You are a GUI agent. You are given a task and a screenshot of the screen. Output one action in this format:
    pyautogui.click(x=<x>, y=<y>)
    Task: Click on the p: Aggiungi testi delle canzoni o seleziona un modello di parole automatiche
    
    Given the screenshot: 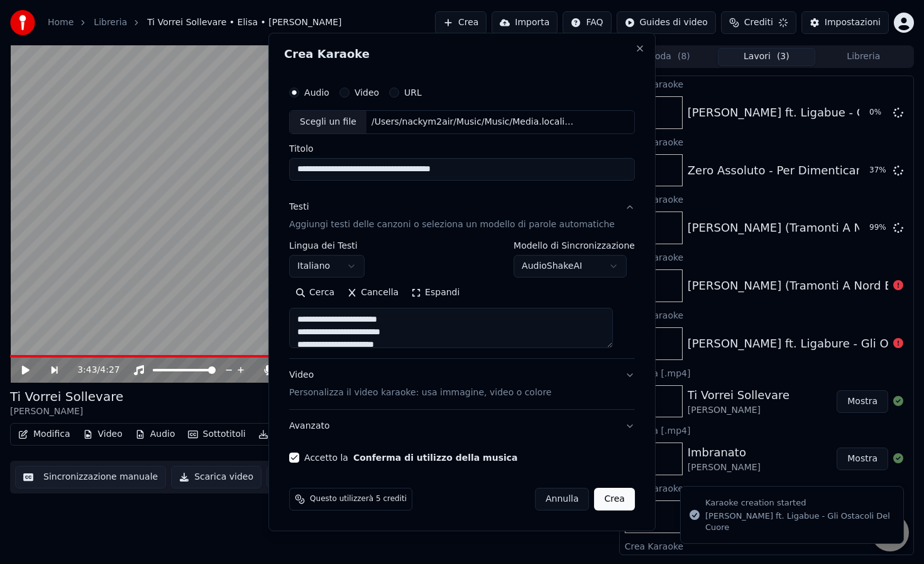 What is the action you would take?
    pyautogui.click(x=452, y=224)
    